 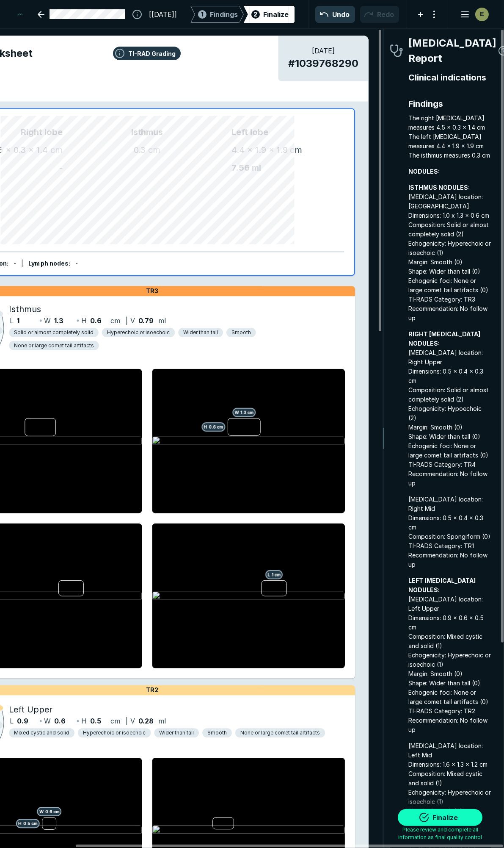 I want to click on button: Undo, so click(x=335, y=14).